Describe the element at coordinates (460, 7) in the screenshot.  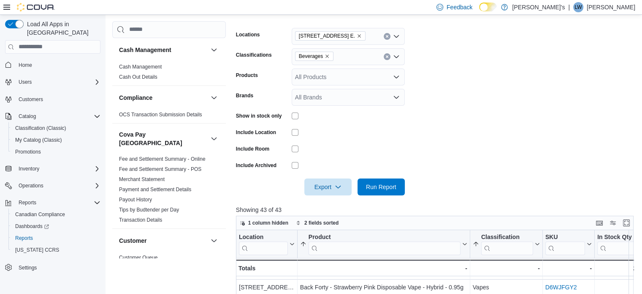
I see `span: Feedback` at that location.